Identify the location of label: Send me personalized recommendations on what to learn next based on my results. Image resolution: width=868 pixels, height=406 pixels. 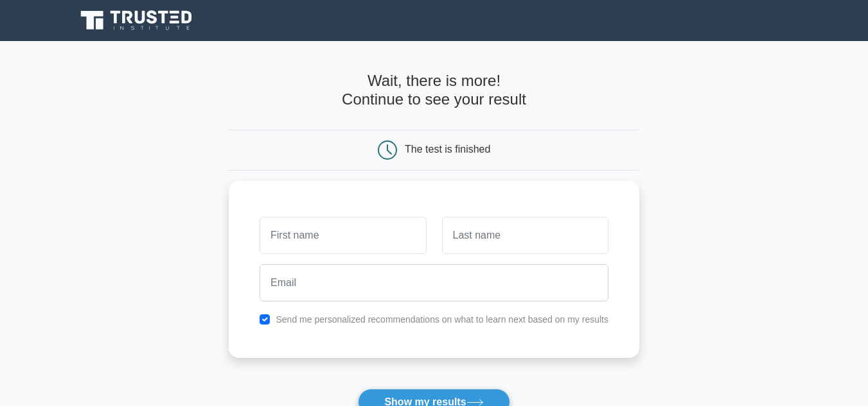
(442, 320).